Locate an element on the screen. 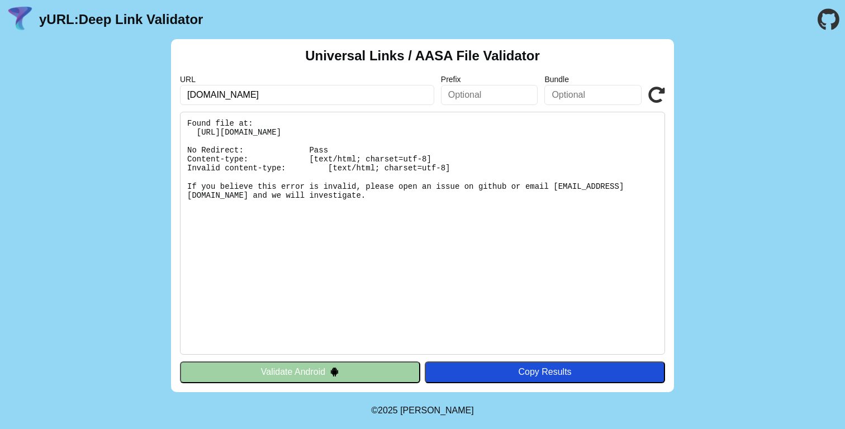 The width and height of the screenshot is (845, 429). button: Copy Results is located at coordinates (545, 372).